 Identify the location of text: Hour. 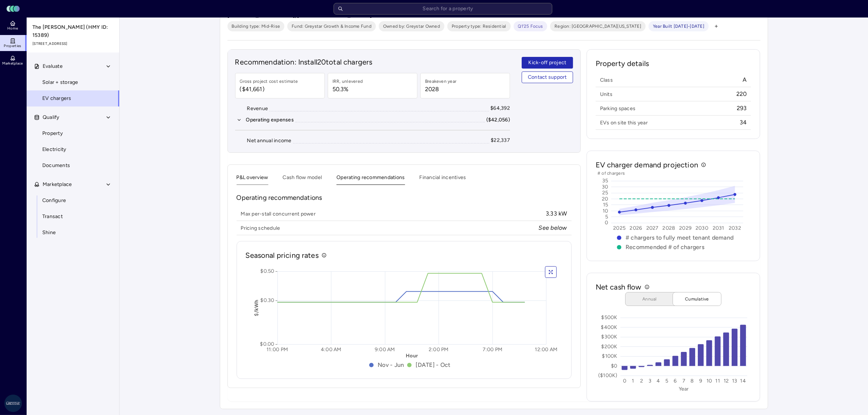
(412, 356).